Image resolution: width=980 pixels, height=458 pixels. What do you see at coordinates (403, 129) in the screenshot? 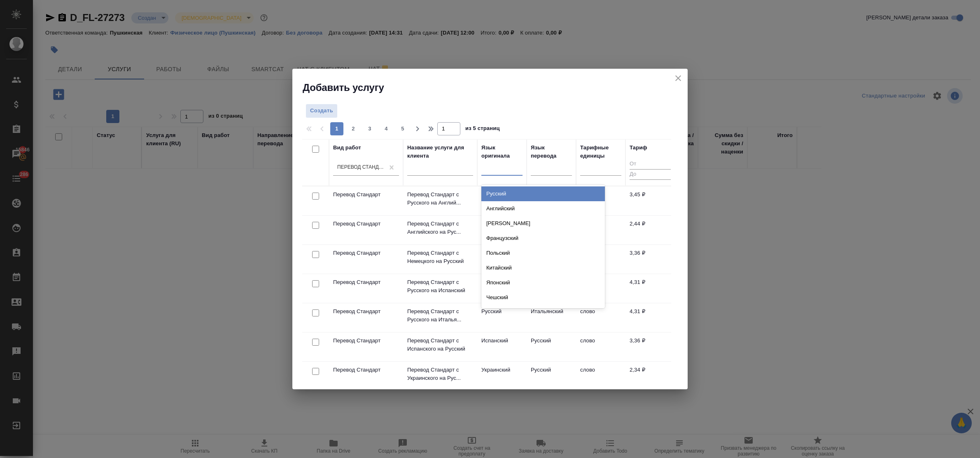
I see `span: 5` at bounding box center [403, 129].